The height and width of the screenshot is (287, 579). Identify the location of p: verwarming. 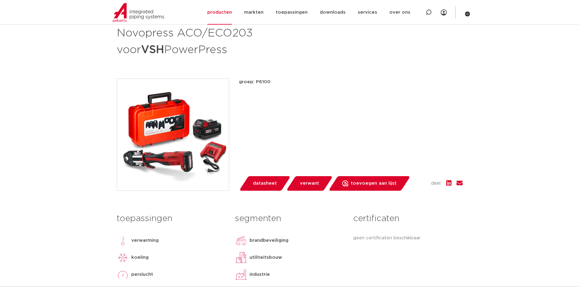
(145, 241).